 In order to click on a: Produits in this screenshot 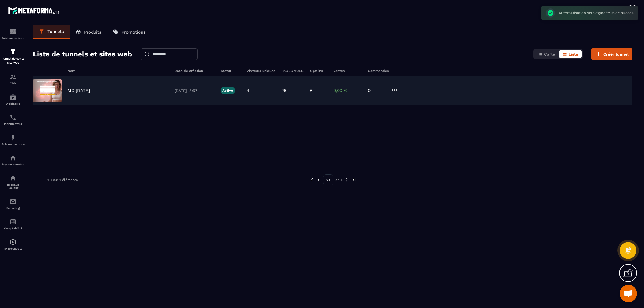, I will do `click(88, 32)`.